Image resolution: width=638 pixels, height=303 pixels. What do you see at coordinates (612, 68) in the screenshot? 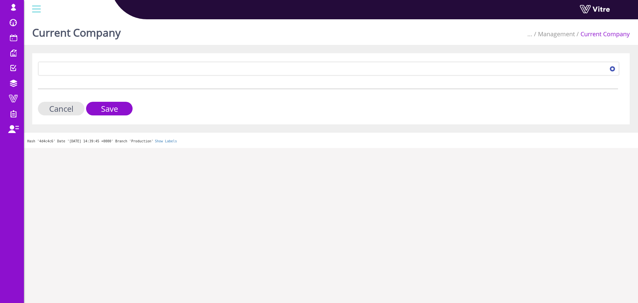
I see `span: select` at bounding box center [612, 68].